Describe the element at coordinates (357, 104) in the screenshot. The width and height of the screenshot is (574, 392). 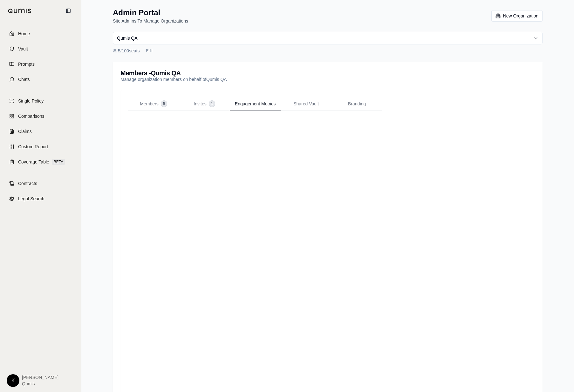
I see `span: Branding` at that location.